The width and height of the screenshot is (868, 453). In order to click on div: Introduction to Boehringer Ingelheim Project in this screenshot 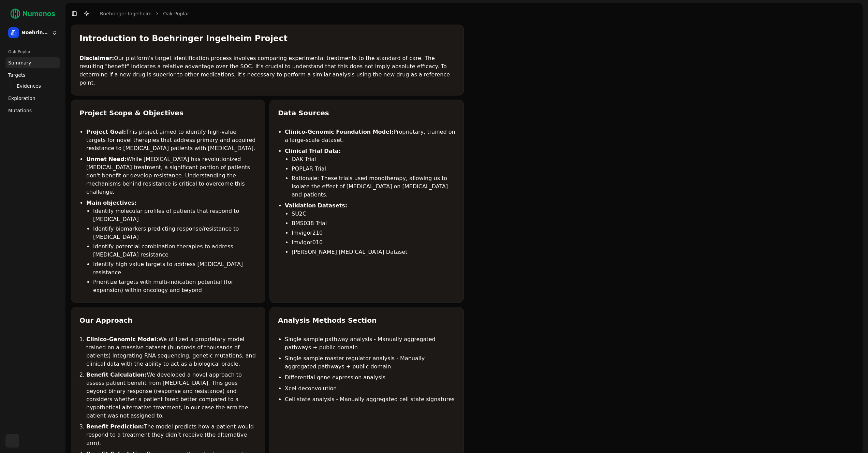, I will do `click(268, 38)`.